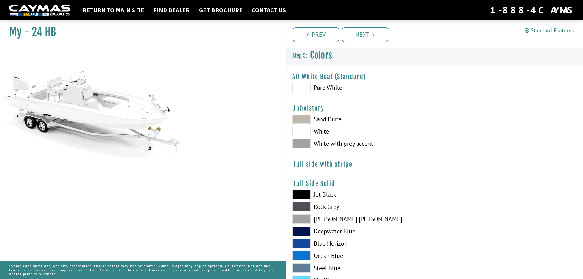 The width and height of the screenshot is (583, 279). Describe the element at coordinates (40, 10) in the screenshot. I see `img: white-logo-c9c8dbefe5ff5ceceb0f0178aa75bf4bb51f6bca0971e226c86eb53dfe498488.png` at that location.